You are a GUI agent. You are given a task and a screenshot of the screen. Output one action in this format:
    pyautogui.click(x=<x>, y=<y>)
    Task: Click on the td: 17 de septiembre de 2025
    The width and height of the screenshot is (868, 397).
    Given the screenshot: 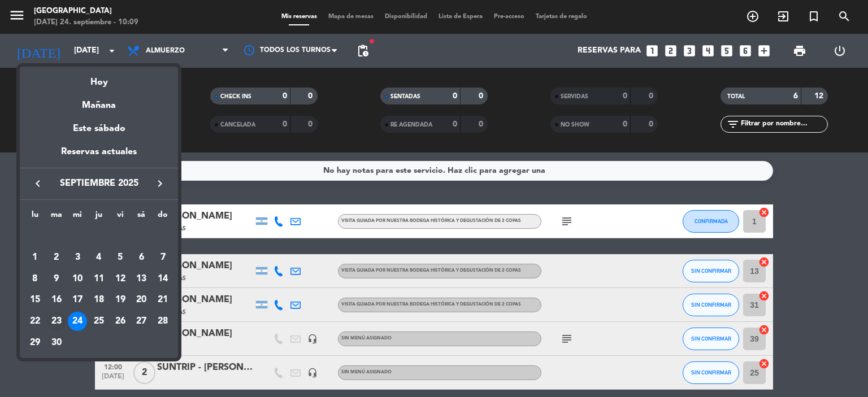 What is the action you would take?
    pyautogui.click(x=78, y=300)
    